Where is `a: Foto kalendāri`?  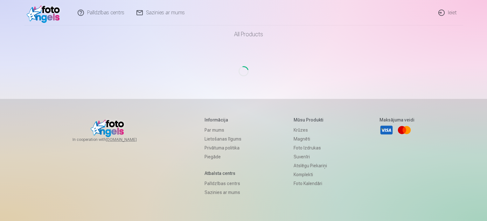
a: Foto kalendāri is located at coordinates (310, 184).